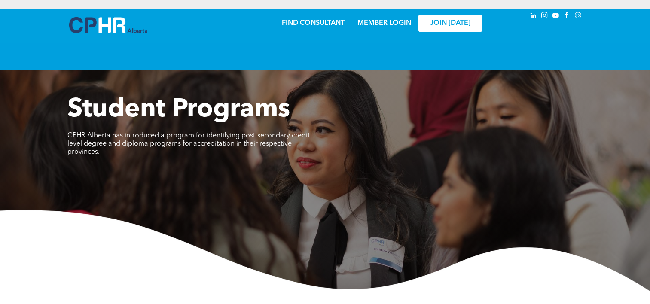  I want to click on a: MEMBER LOGIN, so click(384, 23).